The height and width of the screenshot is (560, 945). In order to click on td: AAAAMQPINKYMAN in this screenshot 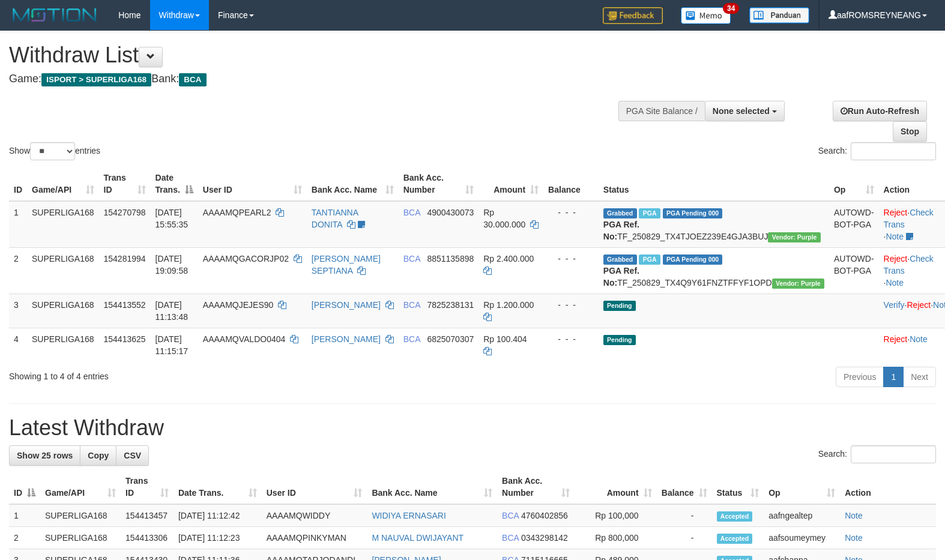, I will do `click(314, 538)`.